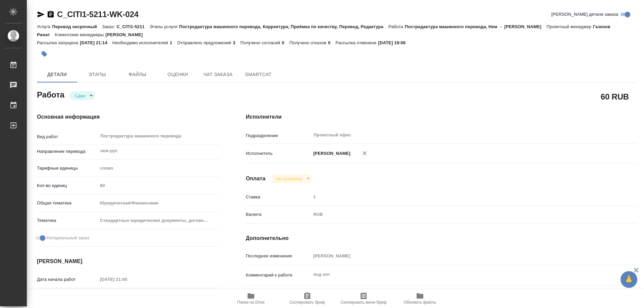 Image resolution: width=644 pixels, height=308 pixels. Describe the element at coordinates (237, 43) in the screenshot. I see `p: 3` at that location.